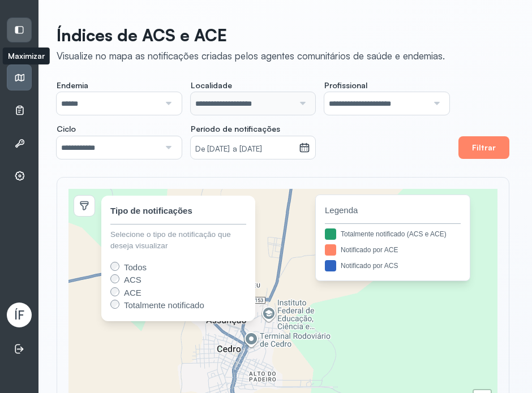 The height and width of the screenshot is (393, 532). I want to click on div: Notificado por ACS, so click(369, 266).